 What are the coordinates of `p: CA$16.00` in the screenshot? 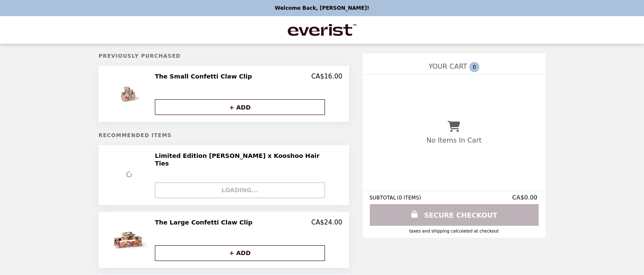 It's located at (327, 76).